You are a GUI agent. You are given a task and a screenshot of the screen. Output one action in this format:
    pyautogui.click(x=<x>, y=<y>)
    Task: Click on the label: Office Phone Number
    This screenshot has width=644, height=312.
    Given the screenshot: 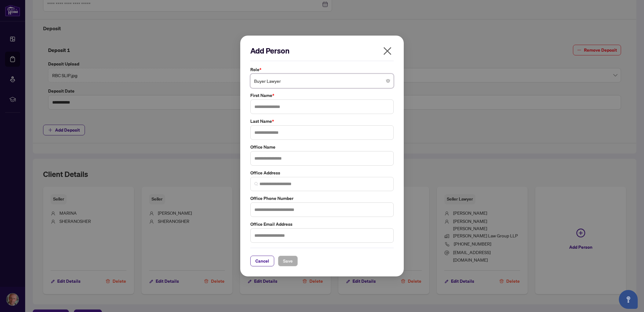 What is the action you would take?
    pyautogui.click(x=322, y=198)
    